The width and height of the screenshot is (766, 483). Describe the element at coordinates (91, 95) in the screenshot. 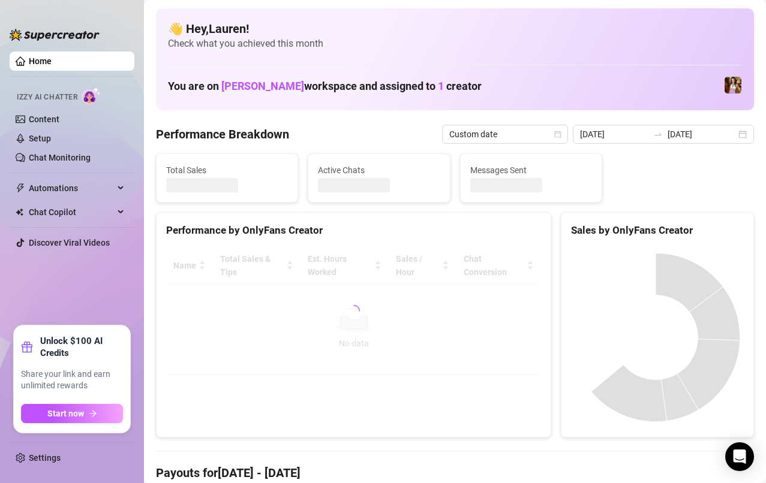

I see `img: AI Chatter` at that location.